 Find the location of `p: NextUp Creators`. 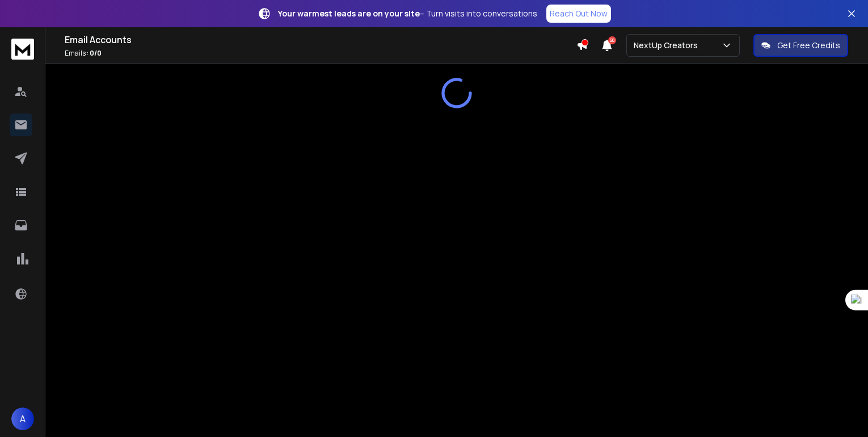

p: NextUp Creators is located at coordinates (668, 46).